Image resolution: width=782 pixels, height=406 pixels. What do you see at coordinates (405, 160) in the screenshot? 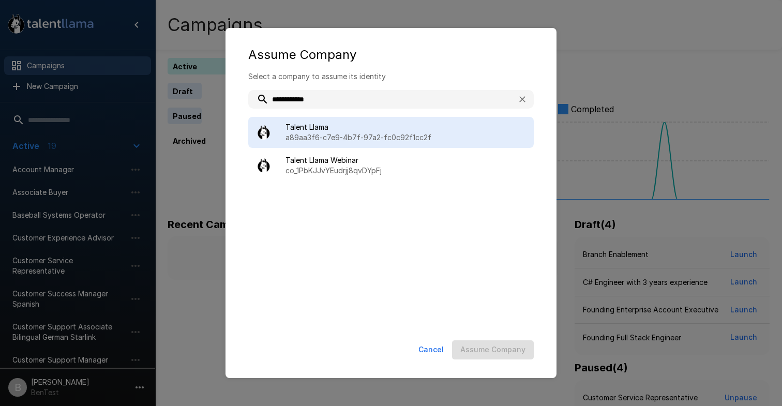
I see `span: Talent Llama Webinar` at bounding box center [405, 160].